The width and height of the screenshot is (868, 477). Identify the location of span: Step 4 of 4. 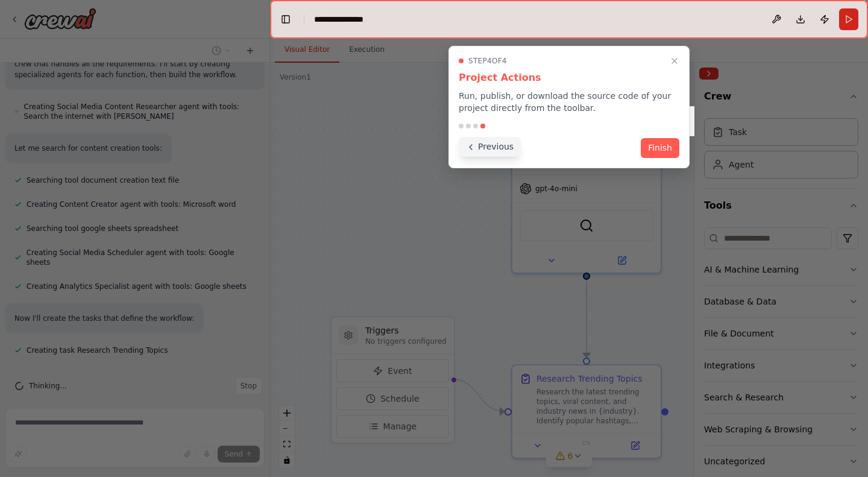
(488, 61).